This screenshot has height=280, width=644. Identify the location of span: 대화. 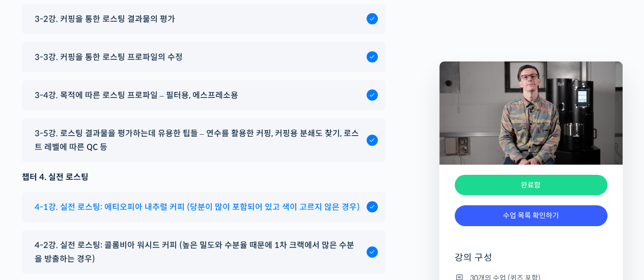
(99, 215).